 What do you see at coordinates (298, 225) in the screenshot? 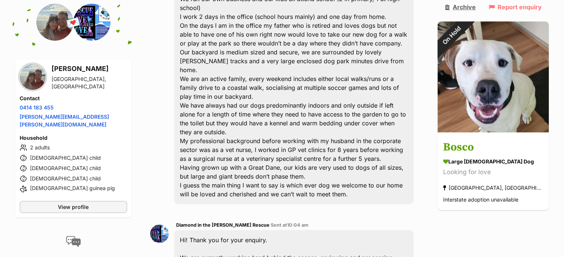
I see `span: 10:04 am` at bounding box center [298, 225].